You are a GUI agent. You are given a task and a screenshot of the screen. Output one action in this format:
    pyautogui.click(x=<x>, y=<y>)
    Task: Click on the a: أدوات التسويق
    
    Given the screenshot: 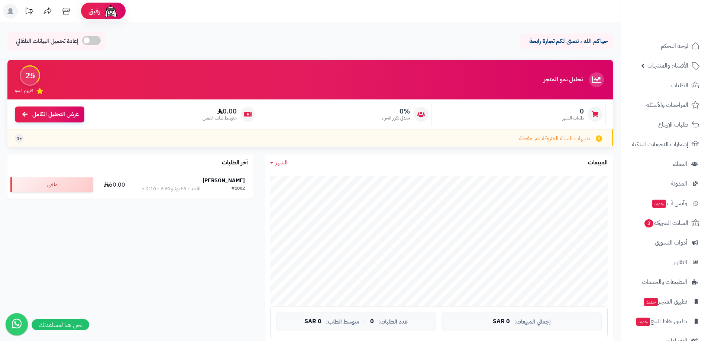 What is the action you would take?
    pyautogui.click(x=664, y=243)
    